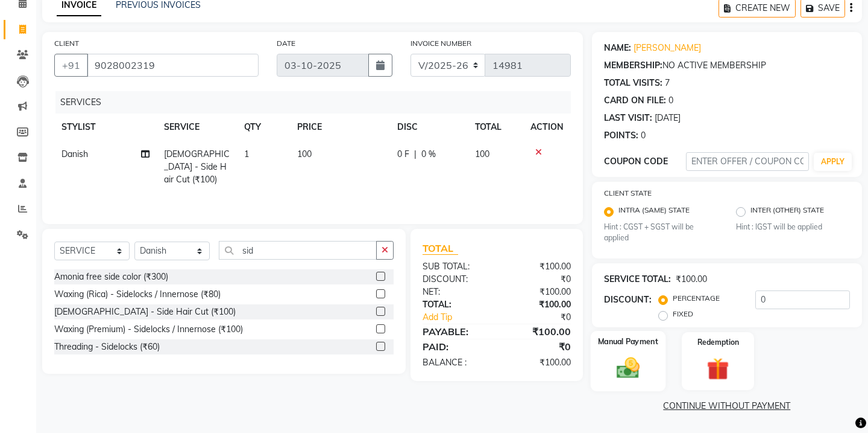 The height and width of the screenshot is (433, 868). Describe the element at coordinates (628, 368) in the screenshot. I see `img: _cash.svg` at that location.